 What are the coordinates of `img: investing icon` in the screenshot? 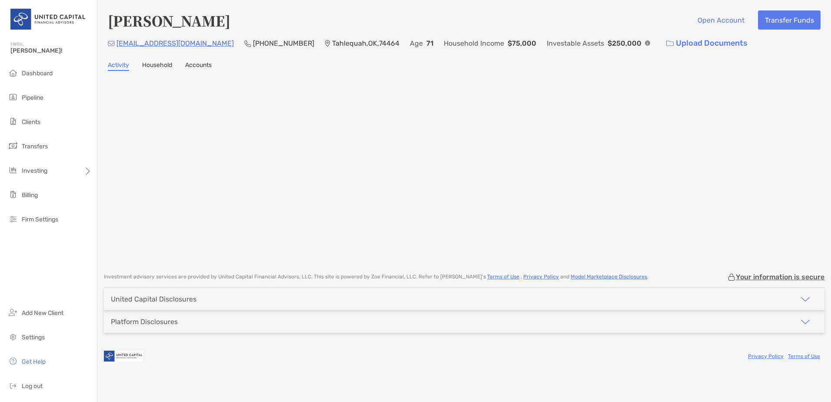 It's located at (13, 170).